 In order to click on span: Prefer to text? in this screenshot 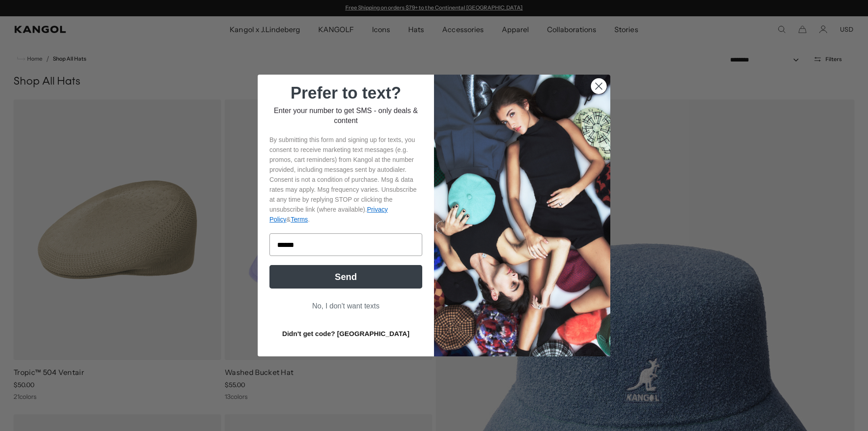, I will do `click(346, 93)`.